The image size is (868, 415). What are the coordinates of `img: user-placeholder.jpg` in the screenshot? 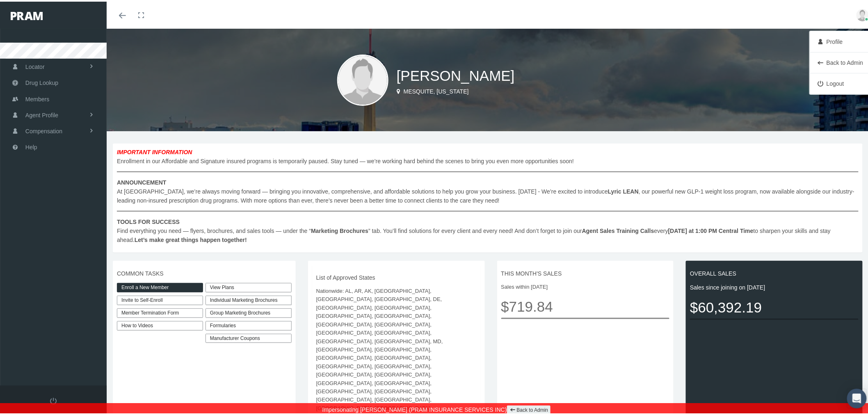 It's located at (363, 78).